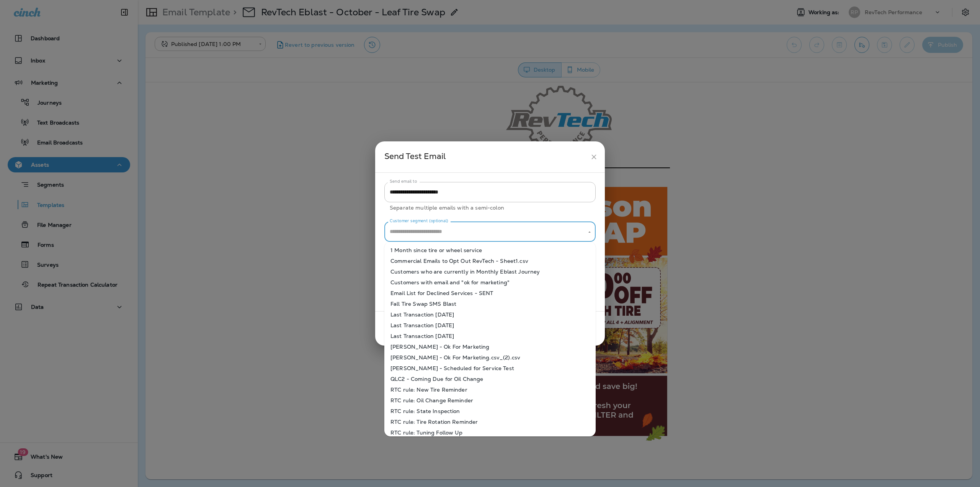 Image resolution: width=980 pixels, height=487 pixels. Describe the element at coordinates (490, 283) in the screenshot. I see `li: Customers with email and "ok for marketing"` at that location.